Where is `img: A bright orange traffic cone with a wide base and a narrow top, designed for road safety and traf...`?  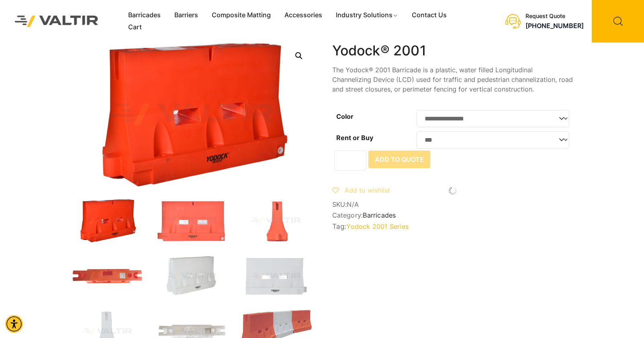 img: A bright orange traffic cone with a wide base and a narrow top, designed for road safety and traf... is located at coordinates (276, 221).